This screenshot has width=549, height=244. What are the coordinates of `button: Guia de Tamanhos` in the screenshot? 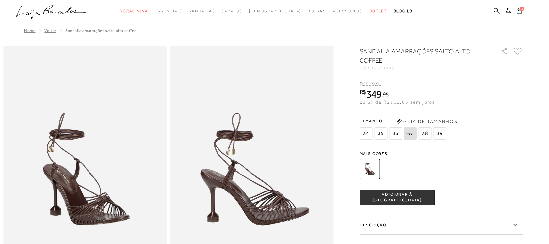 It's located at (427, 121).